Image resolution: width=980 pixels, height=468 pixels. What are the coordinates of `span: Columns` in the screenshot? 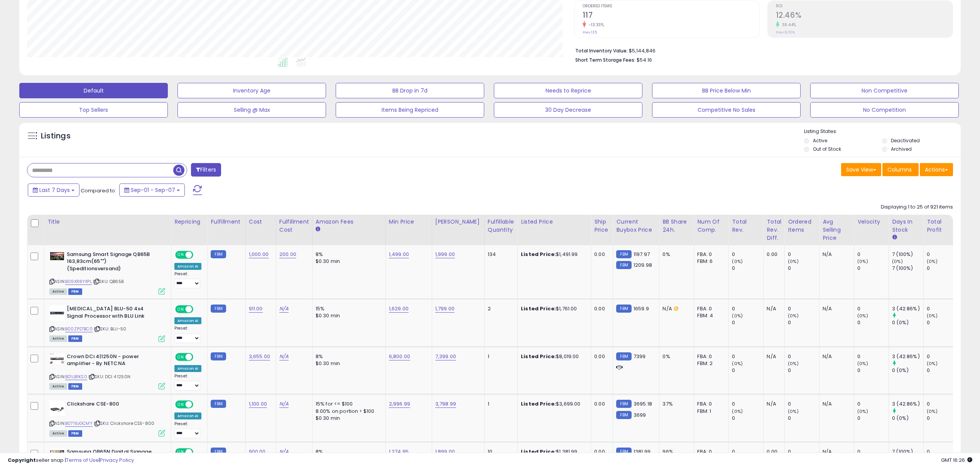 It's located at (900, 170).